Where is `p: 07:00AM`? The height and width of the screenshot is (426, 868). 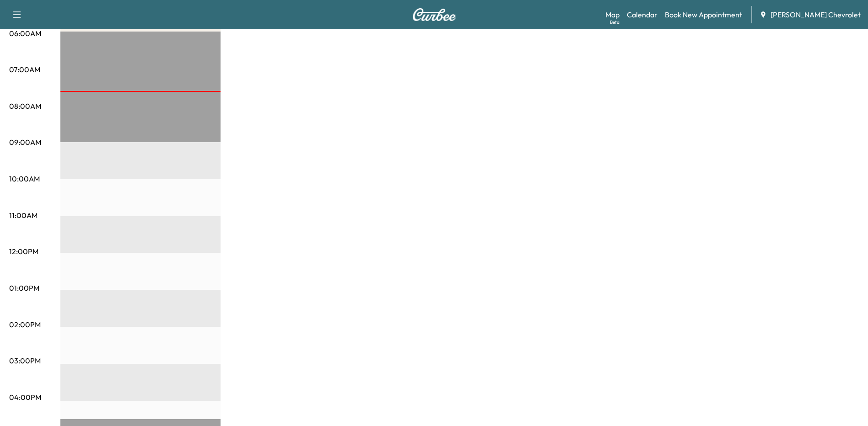 p: 07:00AM is located at coordinates (25, 69).